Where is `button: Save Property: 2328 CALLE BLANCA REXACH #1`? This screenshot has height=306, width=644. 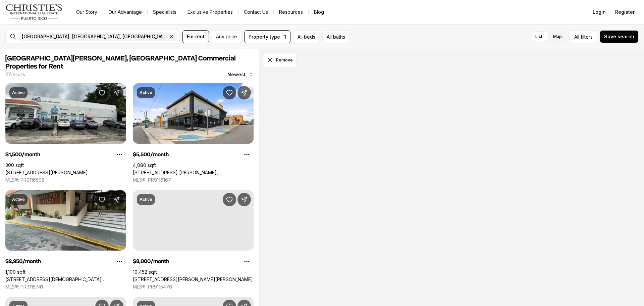
button: Save Property: 2328 CALLE BLANCA REXACH #1 is located at coordinates (230, 200).